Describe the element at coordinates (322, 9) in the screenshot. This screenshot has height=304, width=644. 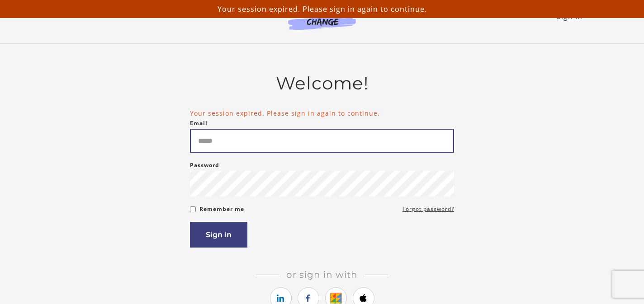
I see `p: Your session expired. Please sign in again to continue.` at that location.